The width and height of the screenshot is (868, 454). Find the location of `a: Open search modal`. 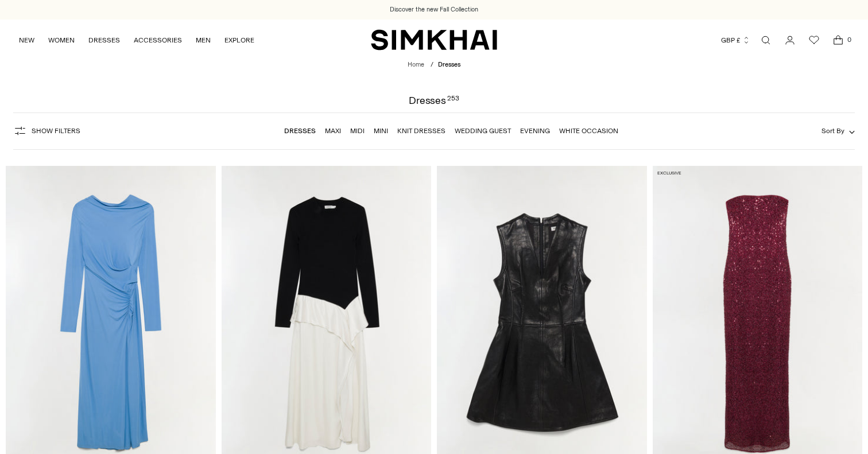

a: Open search modal is located at coordinates (766, 40).